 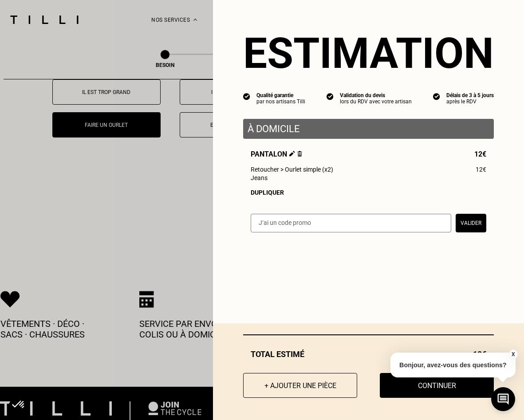 I want to click on div: Validation du devis, so click(x=376, y=95).